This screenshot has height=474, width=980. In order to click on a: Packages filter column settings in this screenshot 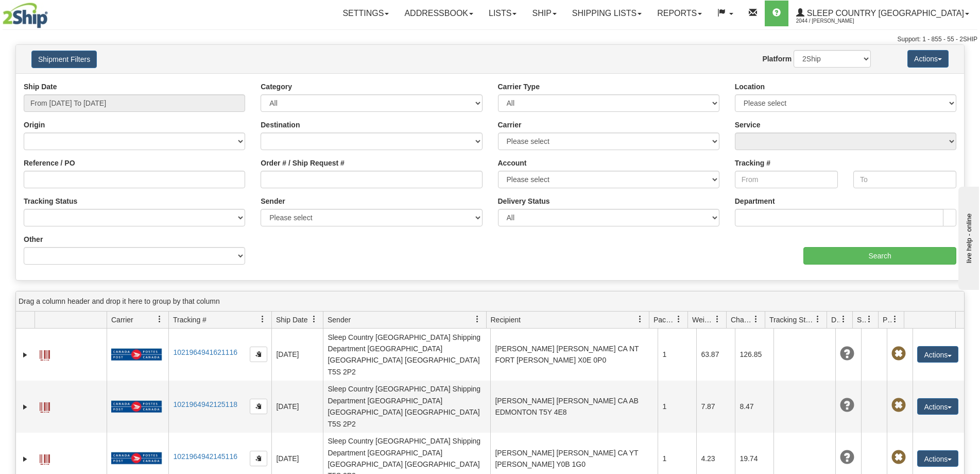, I will do `click(679, 319)`.